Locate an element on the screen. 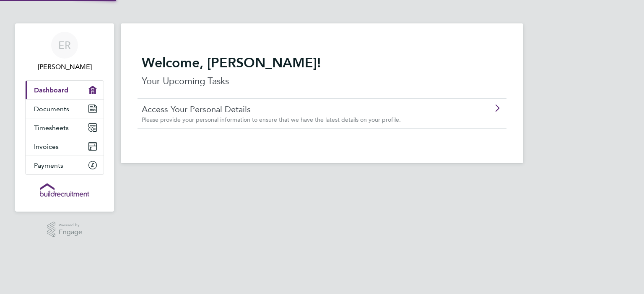 The width and height of the screenshot is (644, 294). a: Timesheets is located at coordinates (65, 127).